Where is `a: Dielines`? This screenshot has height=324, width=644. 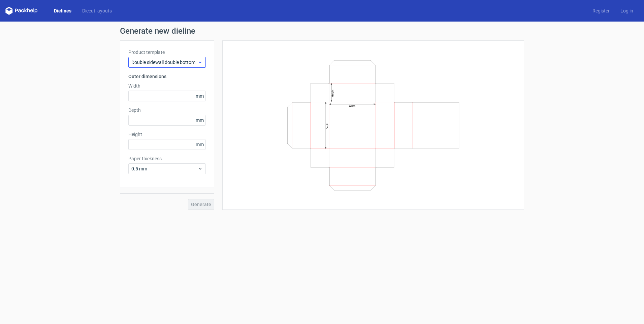
a: Dielines is located at coordinates (63, 11).